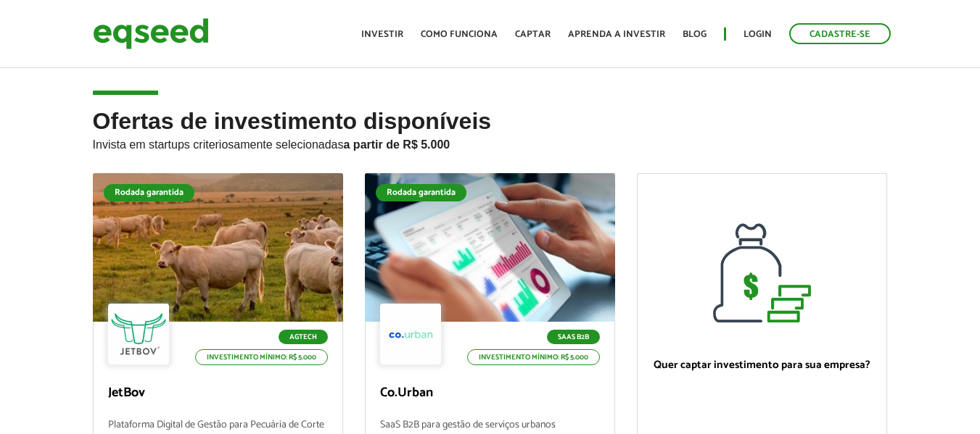  Describe the element at coordinates (490, 142) in the screenshot. I see `p: Invista em startups criteriosamente selecionadas` at that location.